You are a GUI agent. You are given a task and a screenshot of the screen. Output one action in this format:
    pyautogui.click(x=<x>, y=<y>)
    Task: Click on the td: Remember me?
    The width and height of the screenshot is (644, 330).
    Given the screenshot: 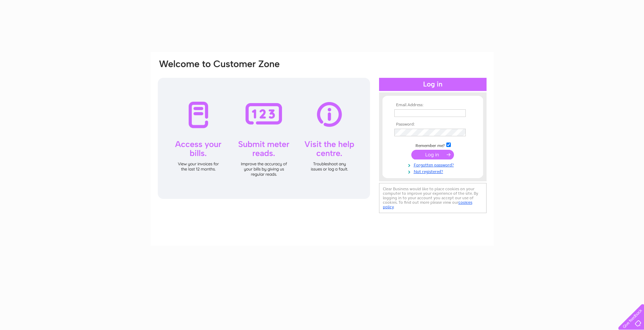 What is the action you would take?
    pyautogui.click(x=433, y=145)
    